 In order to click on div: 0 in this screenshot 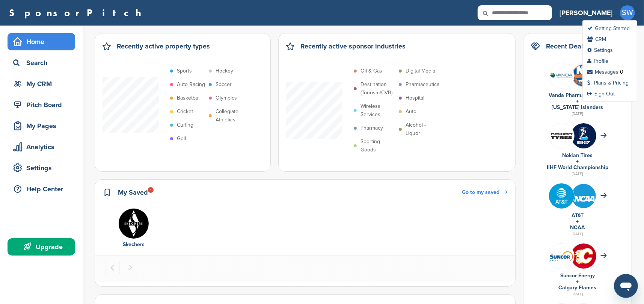, I will do `click(622, 72)`.